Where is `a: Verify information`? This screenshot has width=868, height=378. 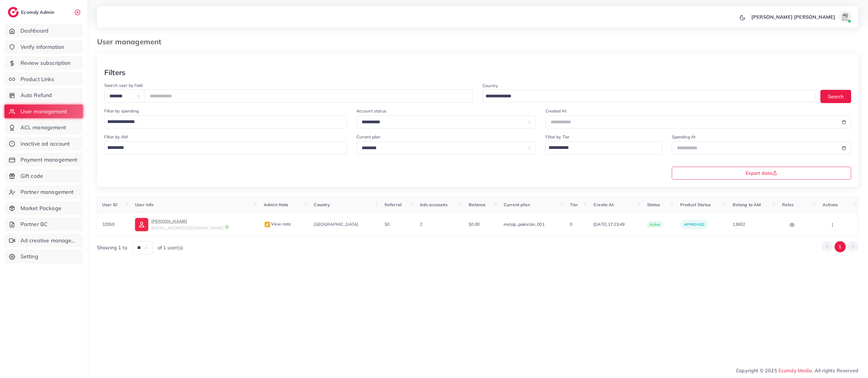
a: Verify information is located at coordinates (43, 47).